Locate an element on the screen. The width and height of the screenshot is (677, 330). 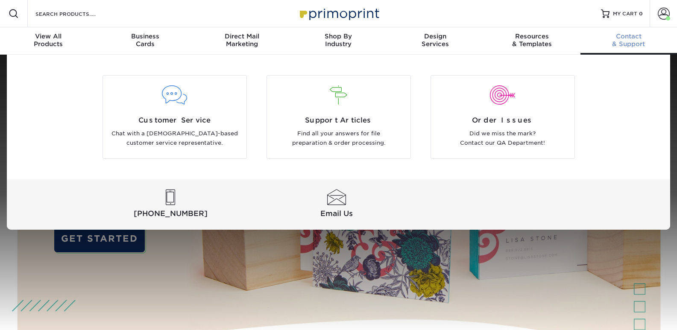
span: Customer Service is located at coordinates (175, 120).